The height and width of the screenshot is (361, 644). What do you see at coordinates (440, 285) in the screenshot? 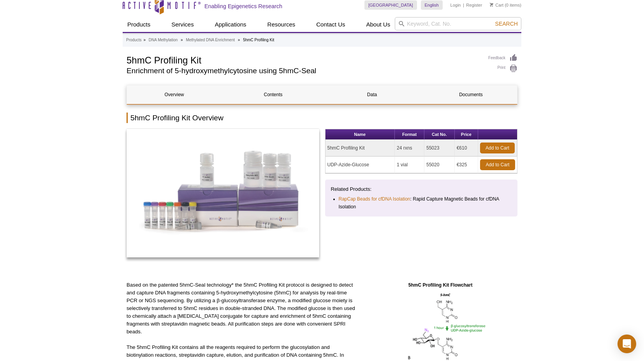
I see `strong: 5hmC Profiling Kit Flowchart` at bounding box center [440, 285].